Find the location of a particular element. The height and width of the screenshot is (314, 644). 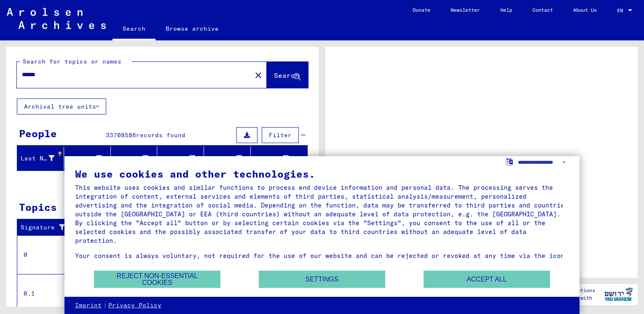

mat-header-cell: Last Name is located at coordinates (41, 158).